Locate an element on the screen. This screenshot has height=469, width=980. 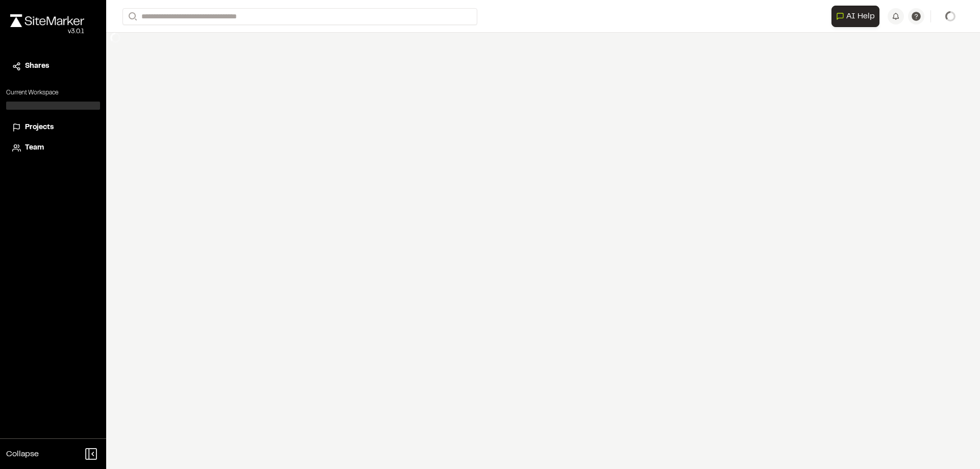
span: AI Help is located at coordinates (861, 16).